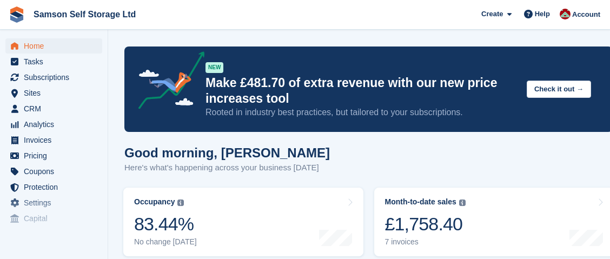  I want to click on span: Account, so click(586, 15).